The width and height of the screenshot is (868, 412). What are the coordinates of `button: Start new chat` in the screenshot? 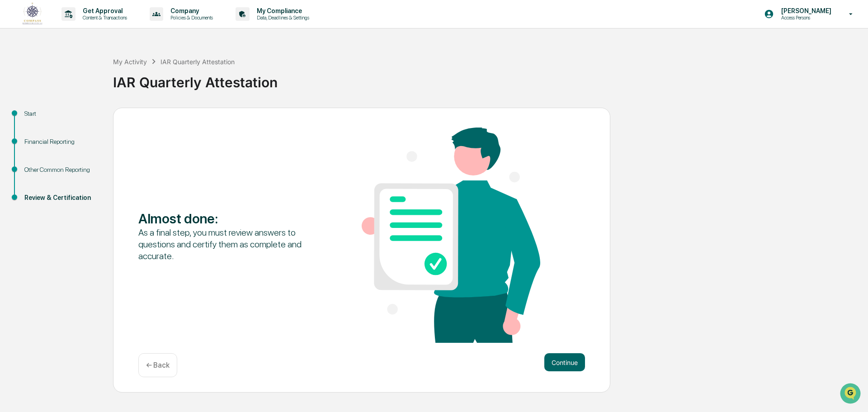 It's located at (159, 77).